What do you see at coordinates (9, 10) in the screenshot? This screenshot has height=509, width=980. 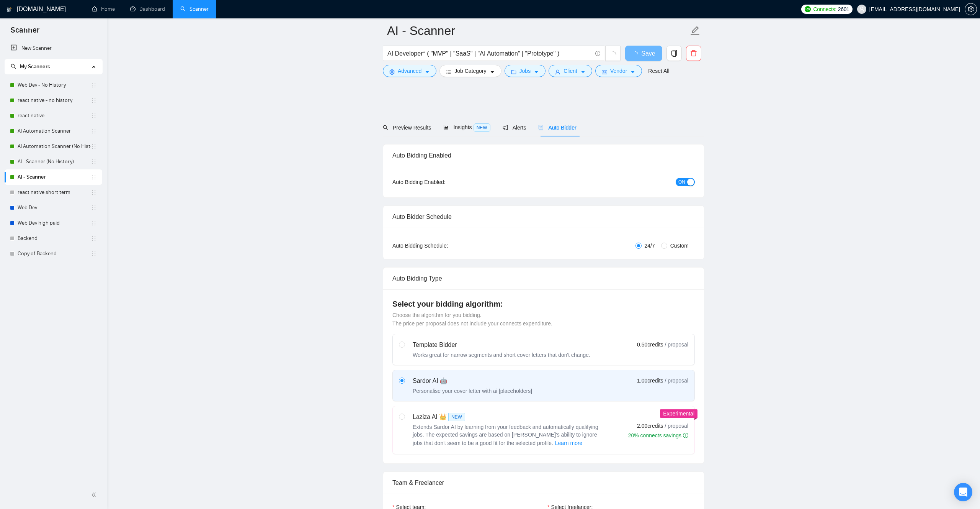 I see `img: logo` at bounding box center [9, 10].